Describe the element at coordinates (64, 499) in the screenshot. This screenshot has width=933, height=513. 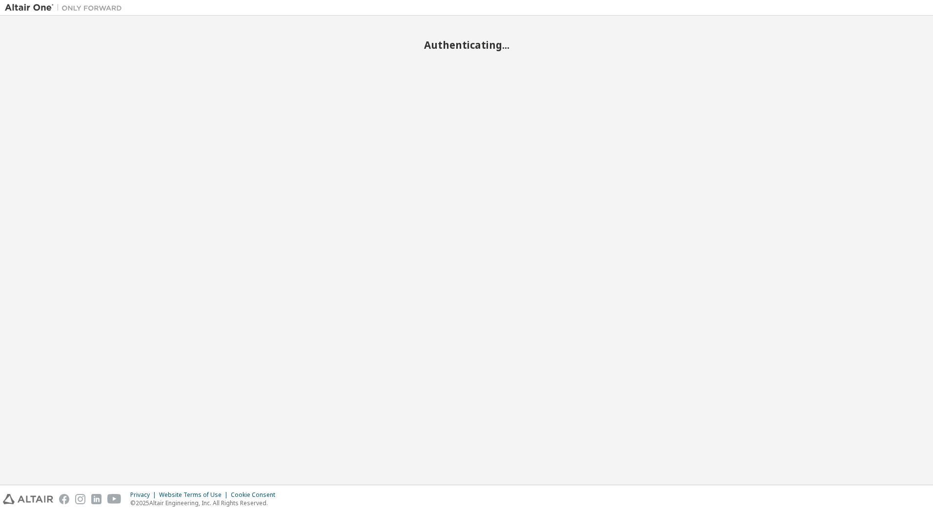
I see `img: facebook.svg` at that location.